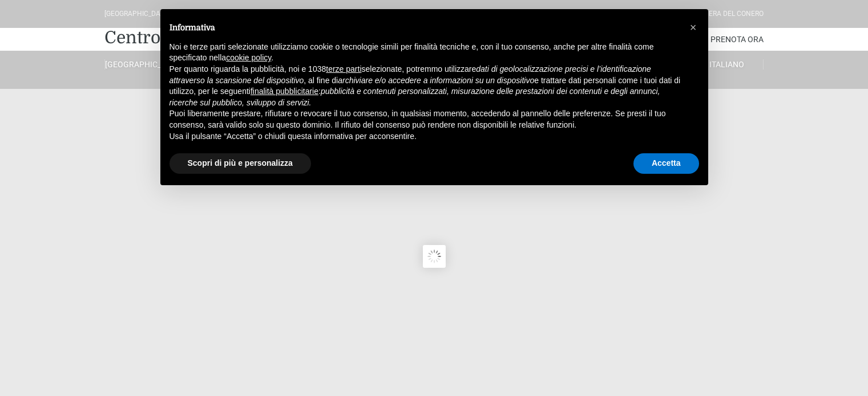 The image size is (868, 396). I want to click on em: archiviare e/o accedere a informazioni su un dispositivo, so click(436, 80).